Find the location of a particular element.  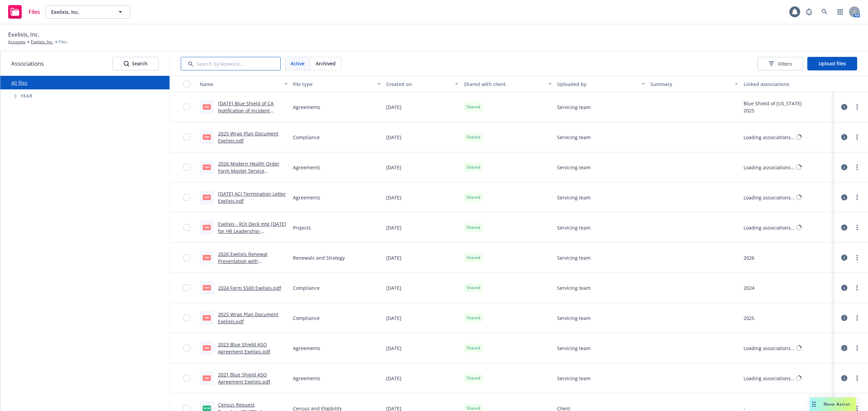

button: File type is located at coordinates (337, 84).